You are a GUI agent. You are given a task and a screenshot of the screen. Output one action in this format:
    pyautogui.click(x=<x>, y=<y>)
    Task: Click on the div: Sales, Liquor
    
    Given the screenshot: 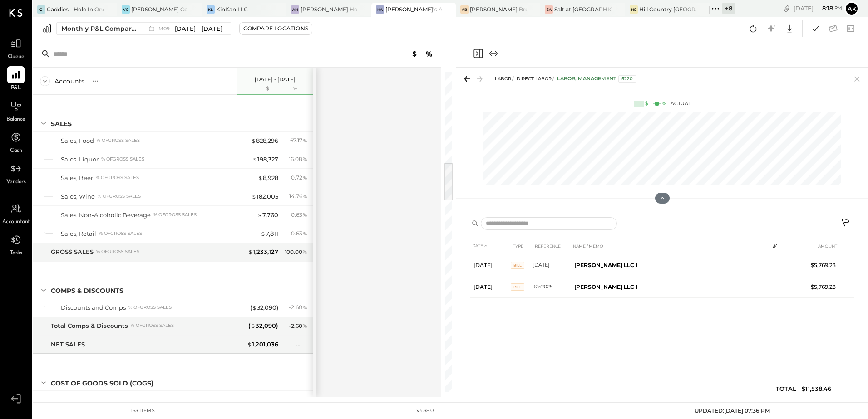 What is the action you would take?
    pyautogui.click(x=79, y=159)
    